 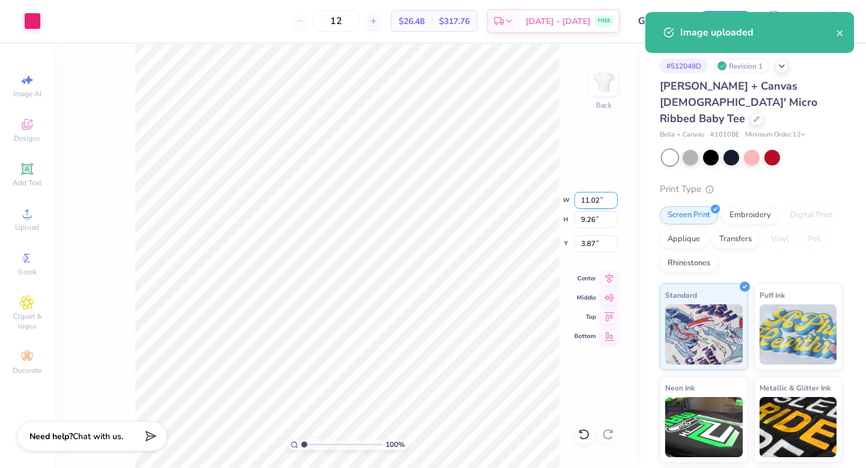 I want to click on span: Standard, so click(x=680, y=295).